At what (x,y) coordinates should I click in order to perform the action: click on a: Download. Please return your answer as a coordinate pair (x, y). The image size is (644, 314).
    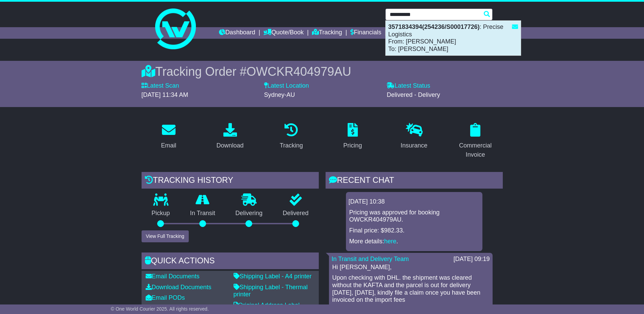
    Looking at the image, I should click on (230, 137).